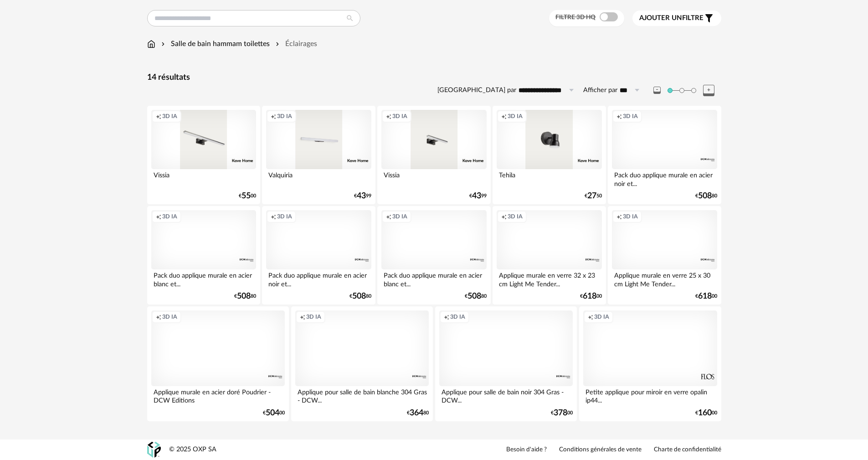 This screenshot has height=460, width=868. What do you see at coordinates (600, 450) in the screenshot?
I see `a: Conditions générales de vente` at bounding box center [600, 450].